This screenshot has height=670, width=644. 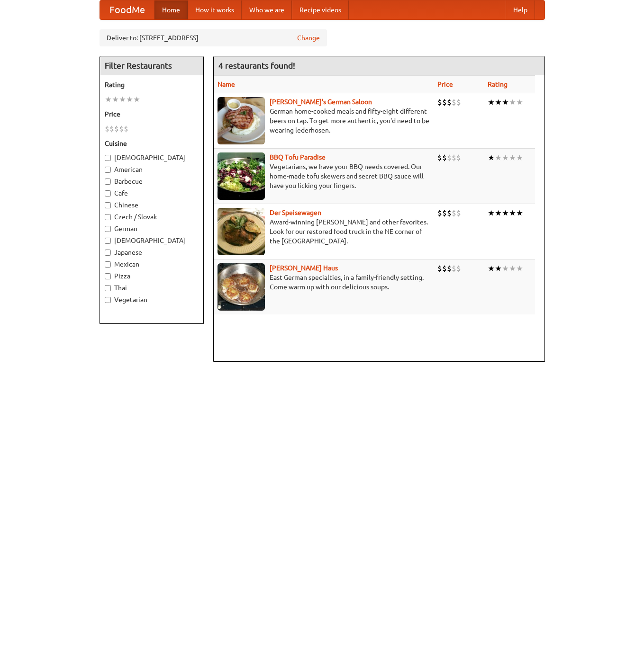 What do you see at coordinates (107, 300) in the screenshot?
I see `input: Vegetarian` at bounding box center [107, 300].